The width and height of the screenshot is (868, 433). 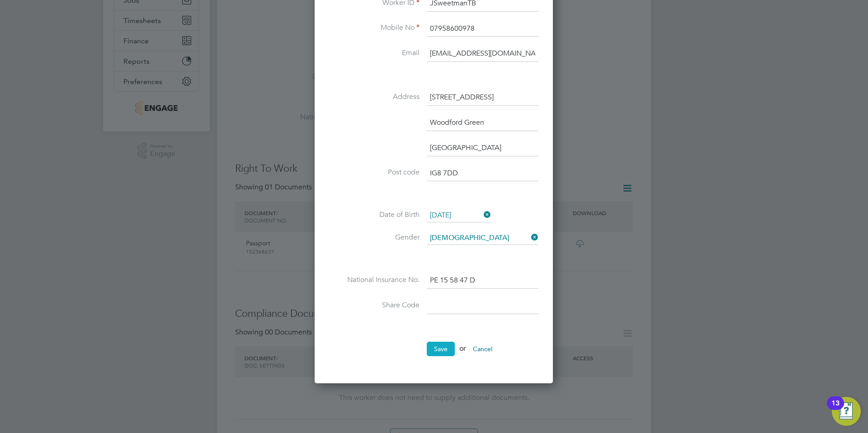 What do you see at coordinates (374, 53) in the screenshot?
I see `label: Email` at bounding box center [374, 53].